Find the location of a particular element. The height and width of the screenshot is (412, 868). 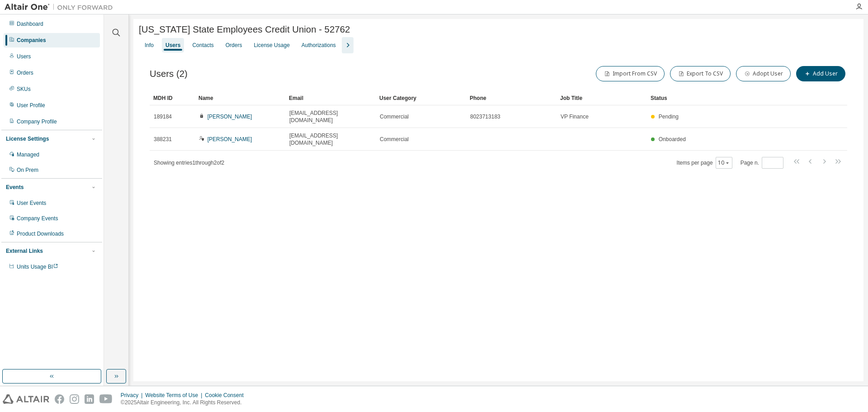

img: Altair One is located at coordinates (61, 7).